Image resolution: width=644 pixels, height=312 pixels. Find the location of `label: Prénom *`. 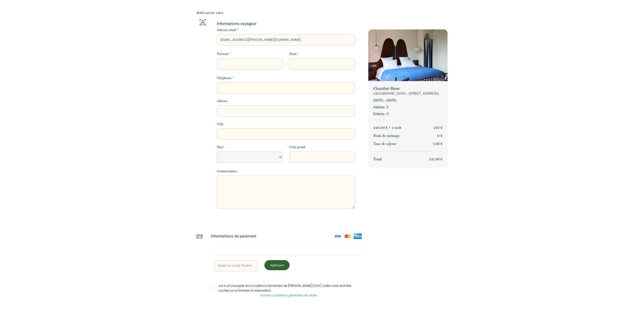

label: Prénom * is located at coordinates (223, 54).